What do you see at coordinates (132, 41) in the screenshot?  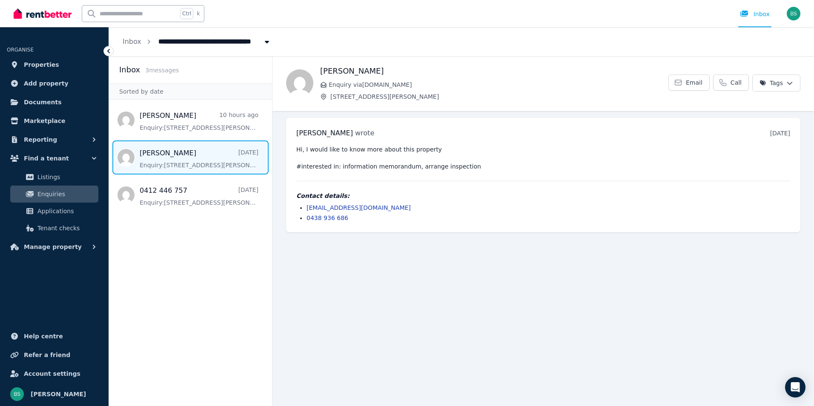 I see `a: Inbox` at bounding box center [132, 41].